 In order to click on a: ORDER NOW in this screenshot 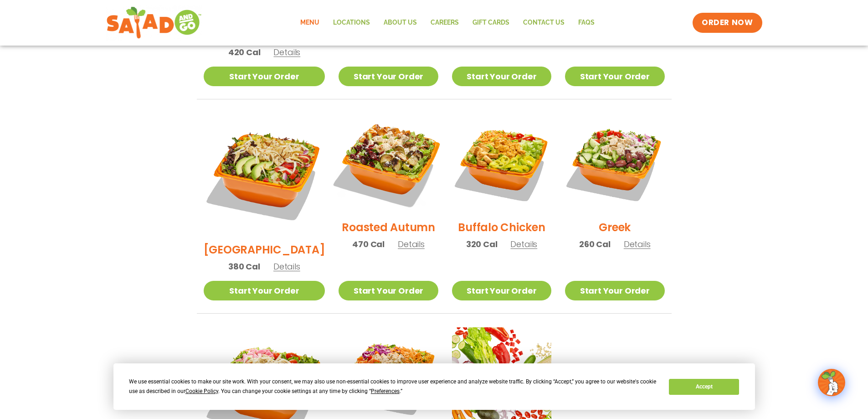, I will do `click(727, 23)`.